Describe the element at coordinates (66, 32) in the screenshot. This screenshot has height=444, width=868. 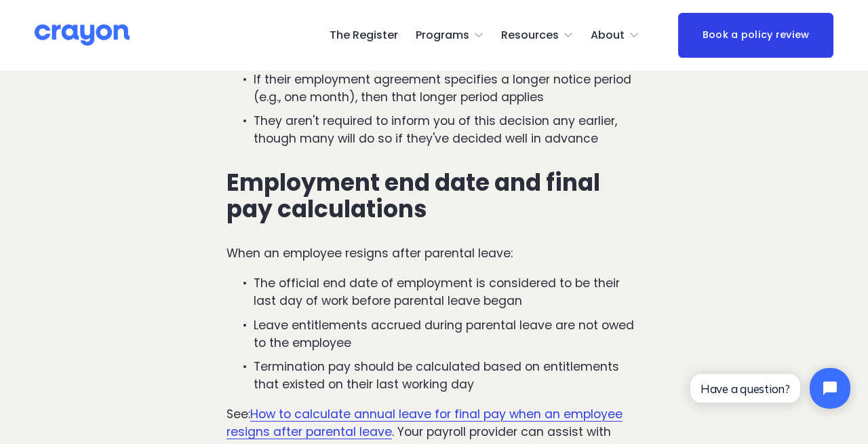
I see `span: Have a question?` at that location.